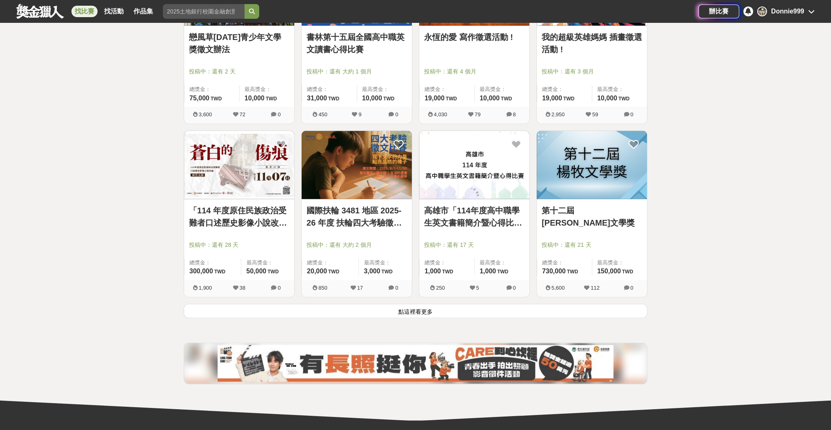 The width and height of the screenshot is (831, 430). I want to click on span: 730,000, so click(554, 271).